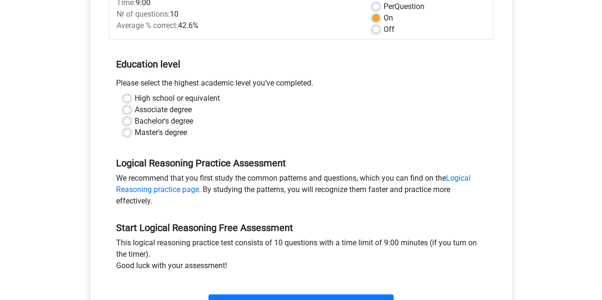 This screenshot has width=602, height=300. What do you see at coordinates (237, 14) in the screenshot?
I see `div: 10` at bounding box center [237, 14].